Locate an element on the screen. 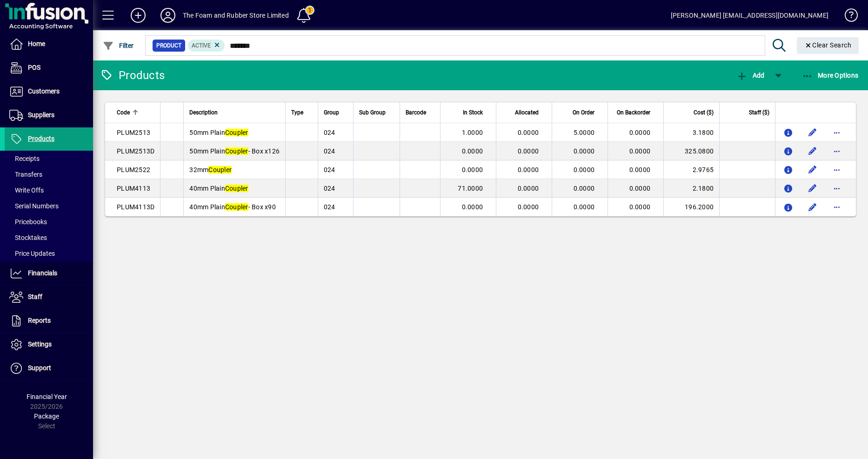 This screenshot has height=459, width=868. span: 50mm Plain - Box x126 is located at coordinates (234, 151).